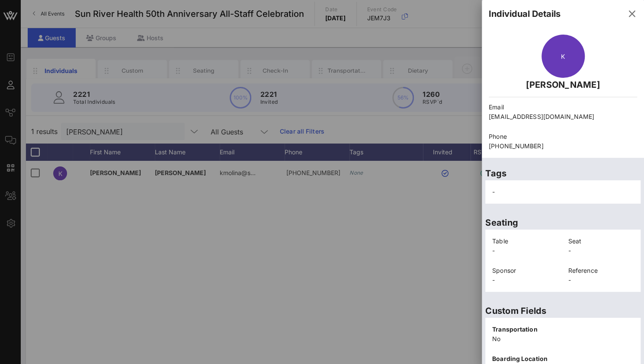 The width and height of the screenshot is (644, 364). What do you see at coordinates (563, 339) in the screenshot?
I see `p: No` at bounding box center [563, 339].